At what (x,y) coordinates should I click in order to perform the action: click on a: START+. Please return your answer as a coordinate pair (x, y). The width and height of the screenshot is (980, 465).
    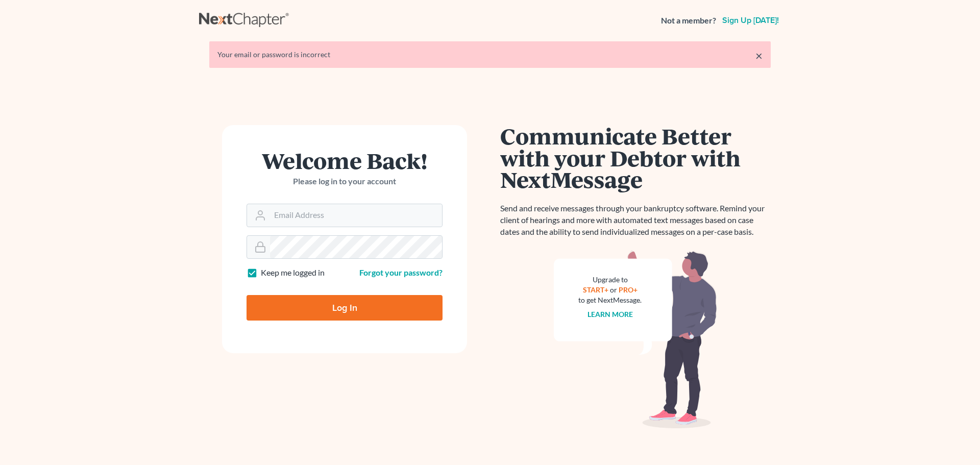
    Looking at the image, I should click on (596, 289).